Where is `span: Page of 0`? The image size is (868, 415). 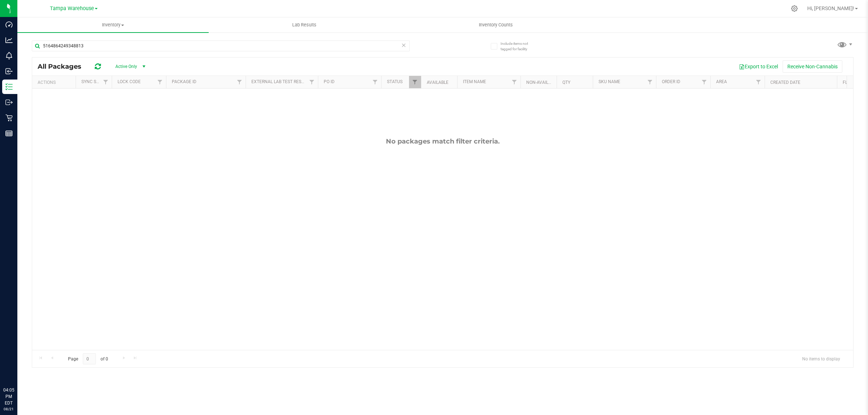
span: Page of 0 is located at coordinates (88, 359).